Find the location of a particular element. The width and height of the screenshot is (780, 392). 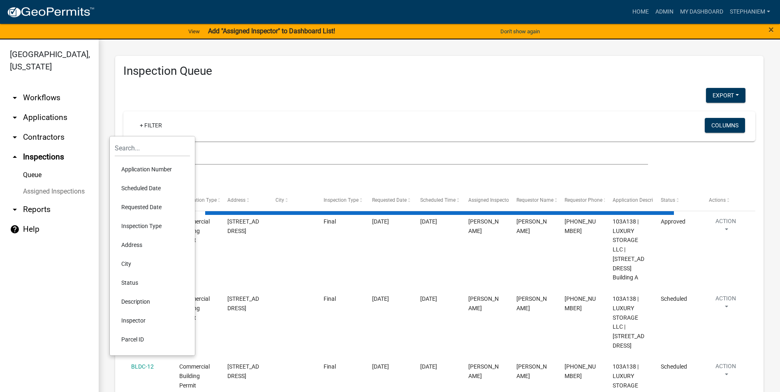

li: Scheduled Date is located at coordinates (152, 188).